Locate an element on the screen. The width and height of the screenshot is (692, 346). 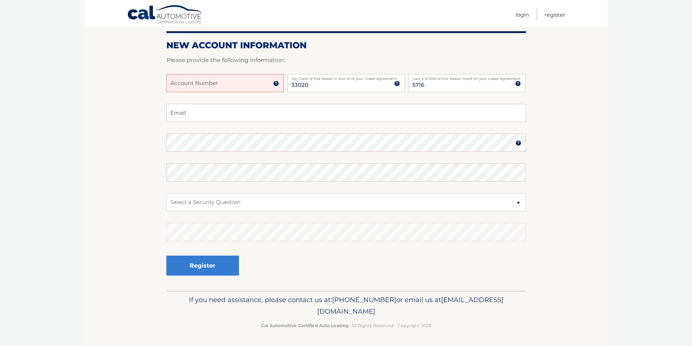
button: Register is located at coordinates (203, 266).